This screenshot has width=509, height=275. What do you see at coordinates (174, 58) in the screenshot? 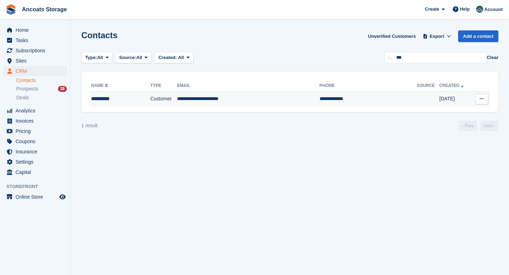
I see `button: Created: All` at bounding box center [174, 58].